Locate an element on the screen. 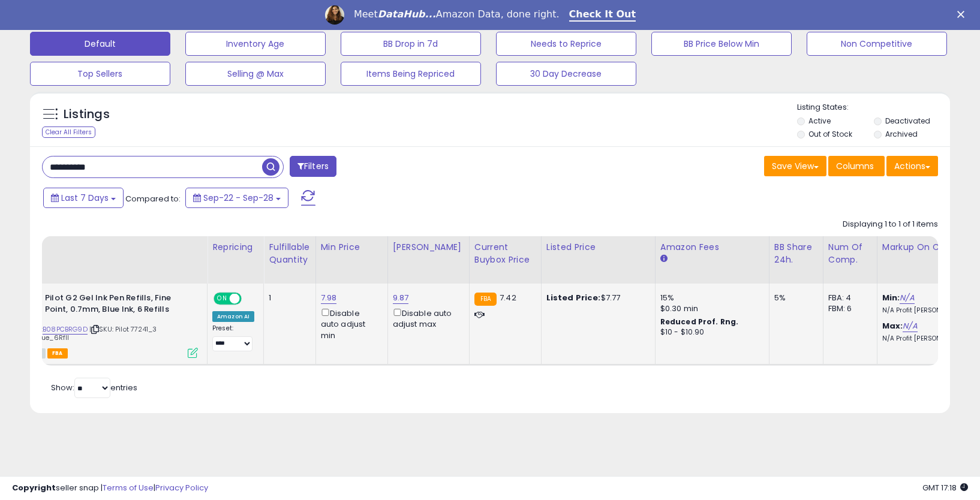  b: Reduced Prof. Rng. is located at coordinates (699, 321).